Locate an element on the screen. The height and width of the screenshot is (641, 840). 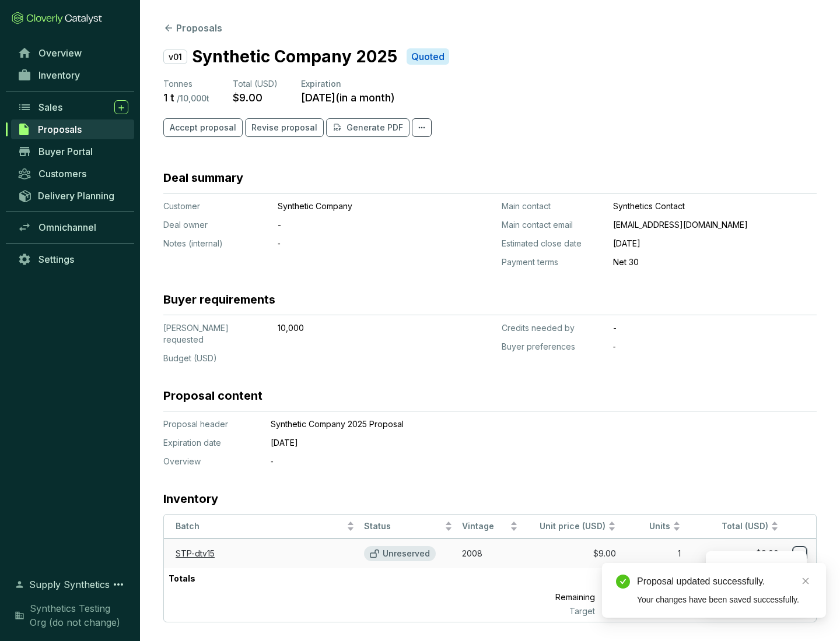
span: Synthetics Testing Org (do not change) is located at coordinates (79, 615).